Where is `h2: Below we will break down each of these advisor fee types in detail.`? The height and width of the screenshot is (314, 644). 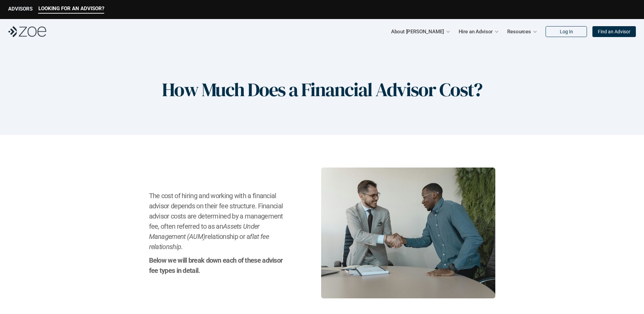 h2: Below we will break down each of these advisor fee types in detail. is located at coordinates (218, 265).